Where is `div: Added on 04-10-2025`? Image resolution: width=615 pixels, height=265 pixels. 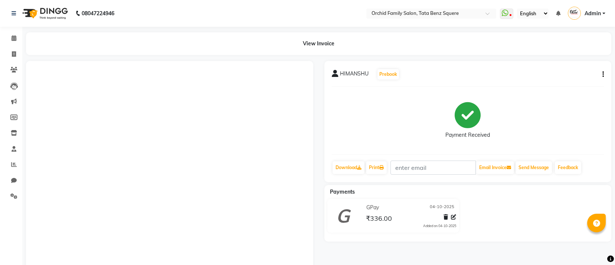 div: Added on 04-10-2025 is located at coordinates (440, 226).